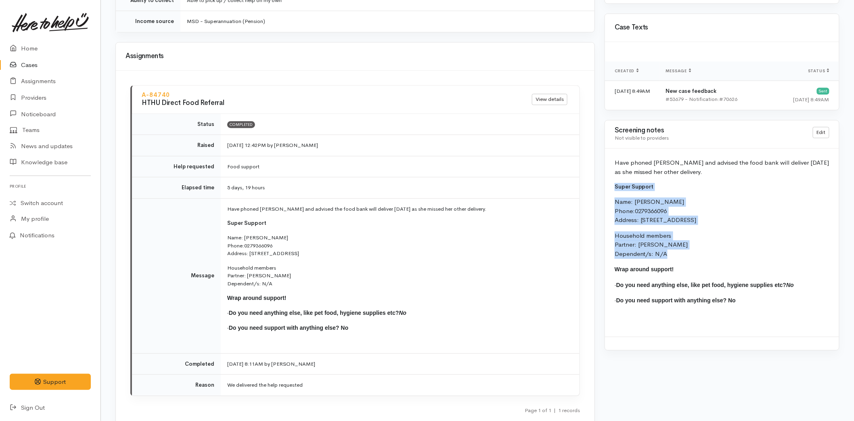  Describe the element at coordinates (722, 27) in the screenshot. I see `h3: Case Texts` at that location.